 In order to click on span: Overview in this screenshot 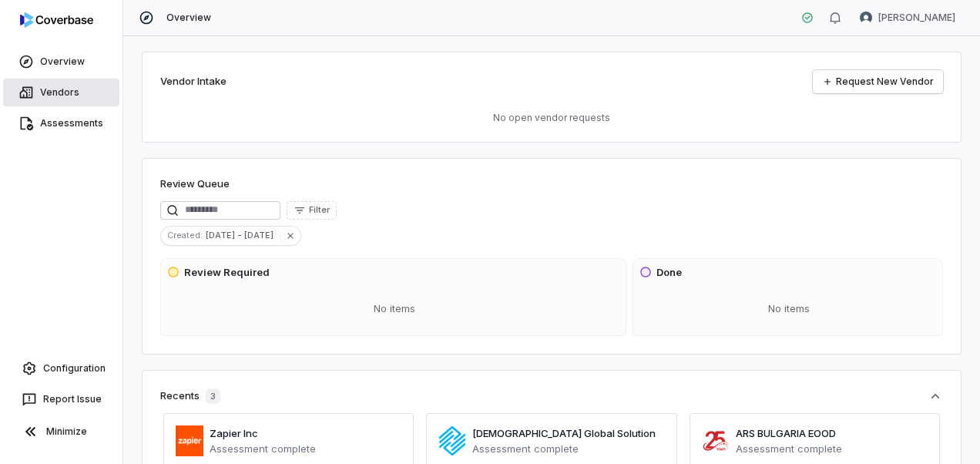, I will do `click(189, 18)`.